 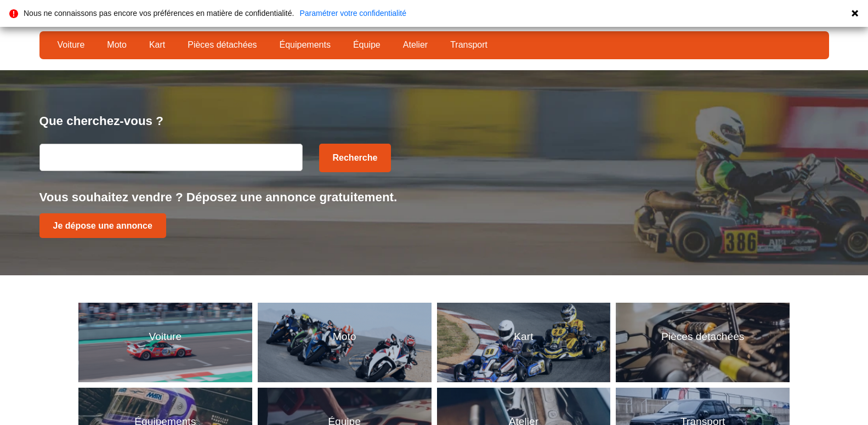 I want to click on a: Atelier, so click(x=415, y=45).